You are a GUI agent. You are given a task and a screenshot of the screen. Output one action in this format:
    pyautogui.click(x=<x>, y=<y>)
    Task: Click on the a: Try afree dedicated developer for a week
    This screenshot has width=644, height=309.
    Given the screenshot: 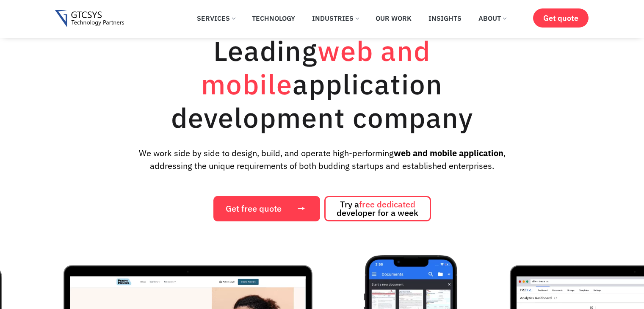 What is the action you would take?
    pyautogui.click(x=377, y=208)
    